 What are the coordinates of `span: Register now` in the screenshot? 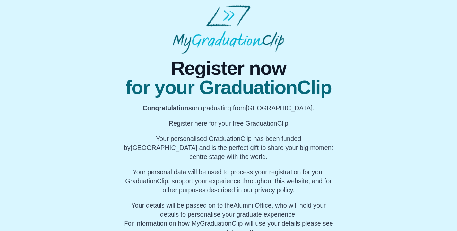 It's located at (228, 68).